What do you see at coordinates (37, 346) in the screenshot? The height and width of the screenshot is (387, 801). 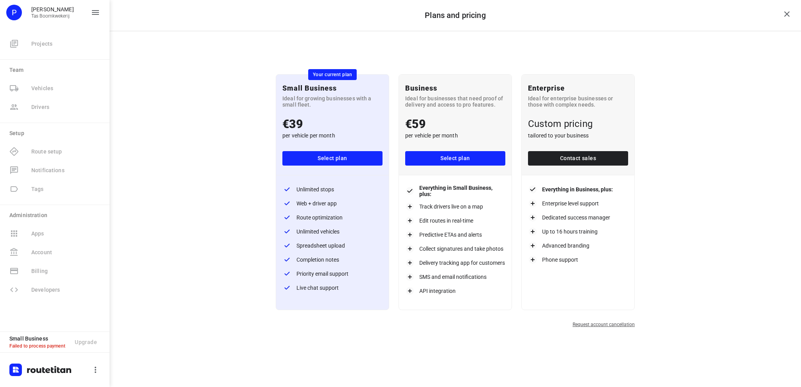 I see `span: Failed to process payment` at bounding box center [37, 346].